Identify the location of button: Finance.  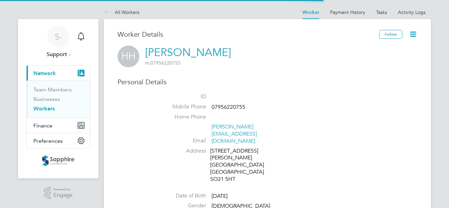
(58, 126).